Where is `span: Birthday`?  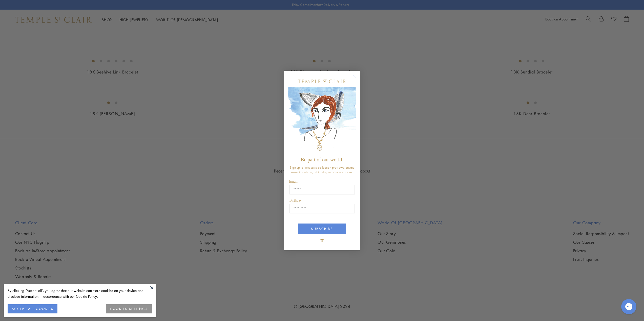
span: Birthday is located at coordinates (296, 200).